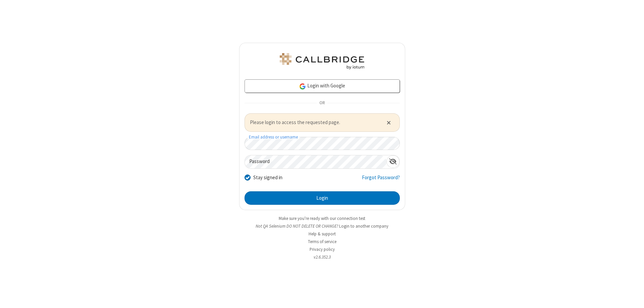  What do you see at coordinates (322, 218) in the screenshot?
I see `a: Make sure you're ready with our connection test` at bounding box center [322, 218].